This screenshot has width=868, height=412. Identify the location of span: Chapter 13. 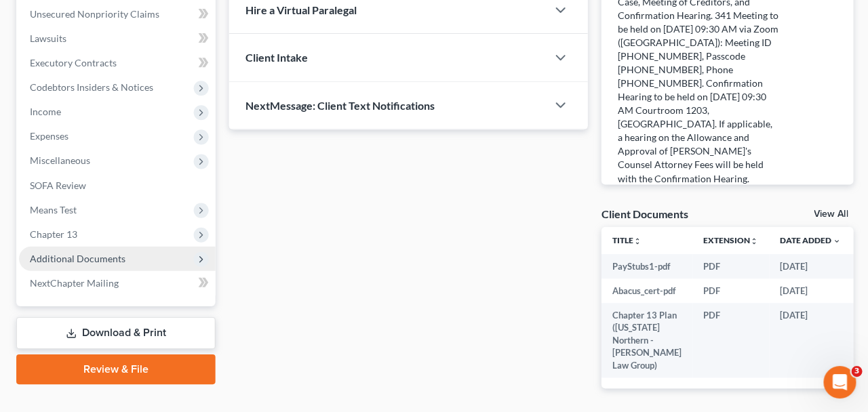
(54, 234).